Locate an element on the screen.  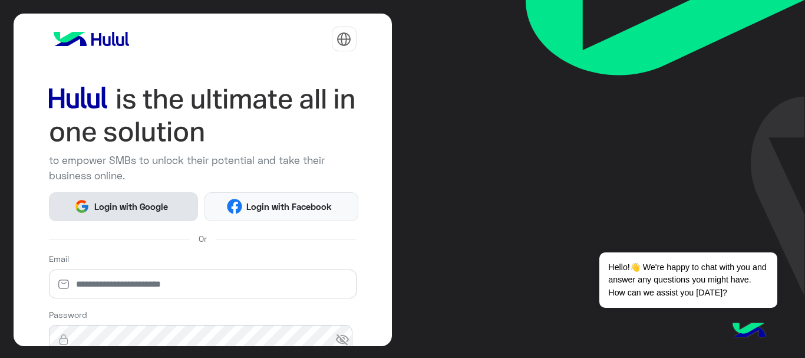
img: hululLoginTitle_EN.svg is located at coordinates (203, 115).